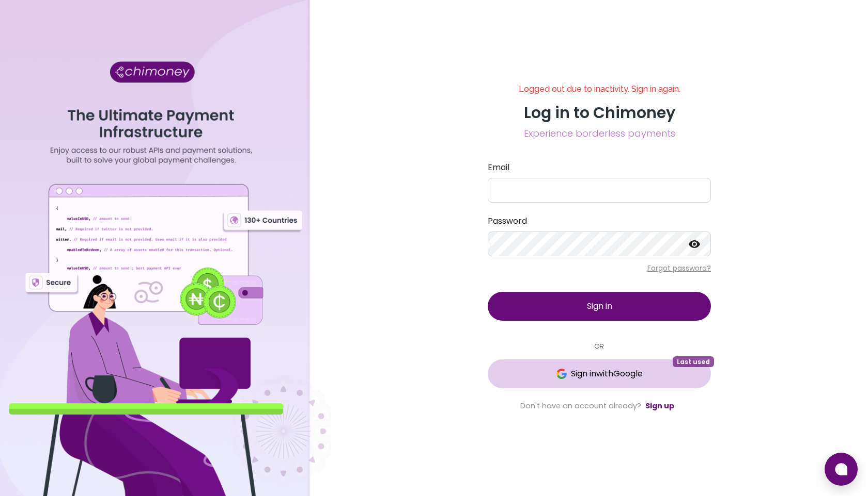 Image resolution: width=868 pixels, height=496 pixels. Describe the element at coordinates (599, 222) in the screenshot. I see `label: Password` at that location.